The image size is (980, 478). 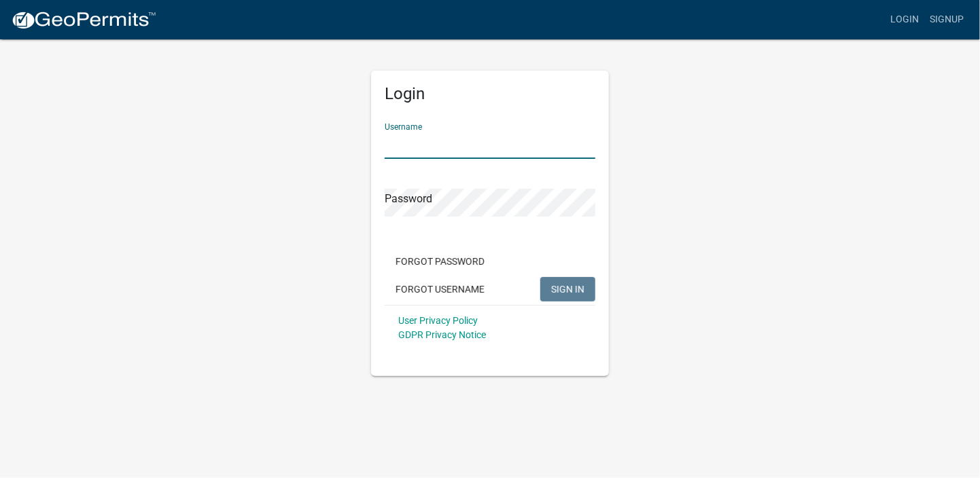 I want to click on h5: Login, so click(x=490, y=93).